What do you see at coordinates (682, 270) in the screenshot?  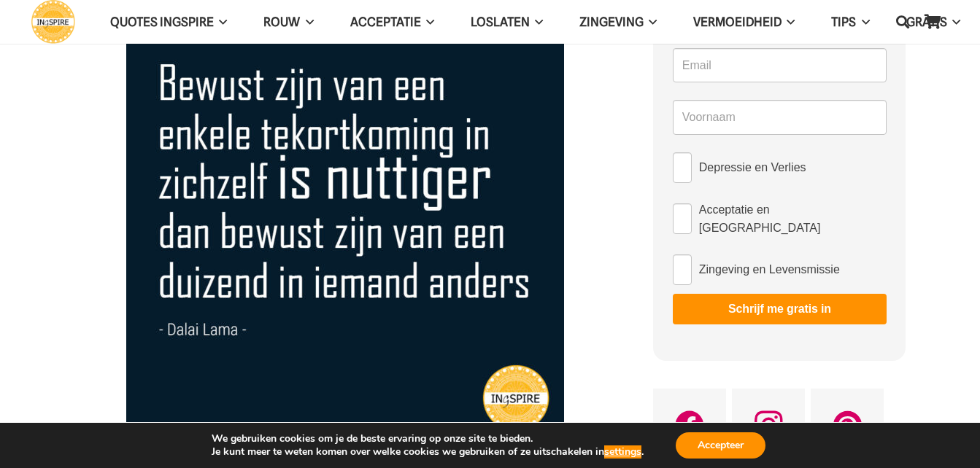 I see `input: Zingeving en Levensmissie` at bounding box center [682, 270].